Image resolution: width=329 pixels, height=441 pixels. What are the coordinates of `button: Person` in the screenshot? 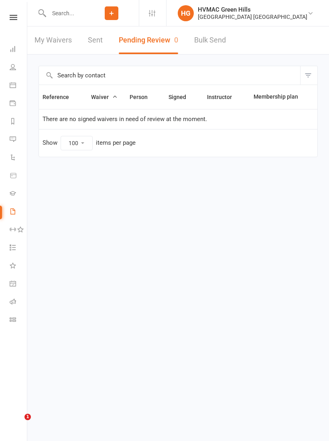 It's located at (143, 97).